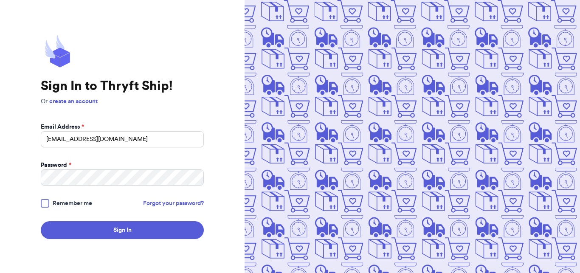  Describe the element at coordinates (122, 86) in the screenshot. I see `h1: Sign In to Thryft Ship!` at that location.